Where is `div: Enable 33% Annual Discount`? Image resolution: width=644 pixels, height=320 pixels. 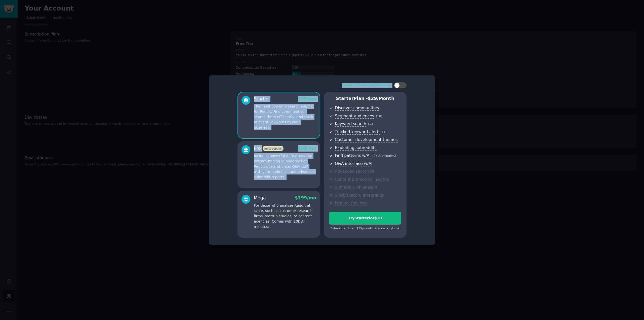 div: Enable 33% Annual Discount is located at coordinates (367, 85).